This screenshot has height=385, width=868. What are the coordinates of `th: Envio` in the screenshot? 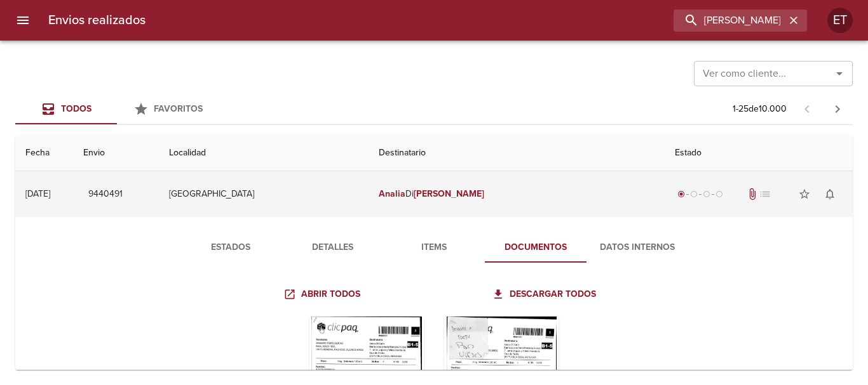 It's located at (116, 153).